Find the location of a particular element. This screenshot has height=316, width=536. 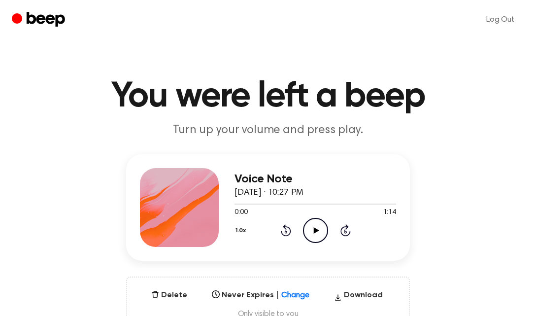

p: Turn up your volume and press play. is located at coordinates (268, 130).